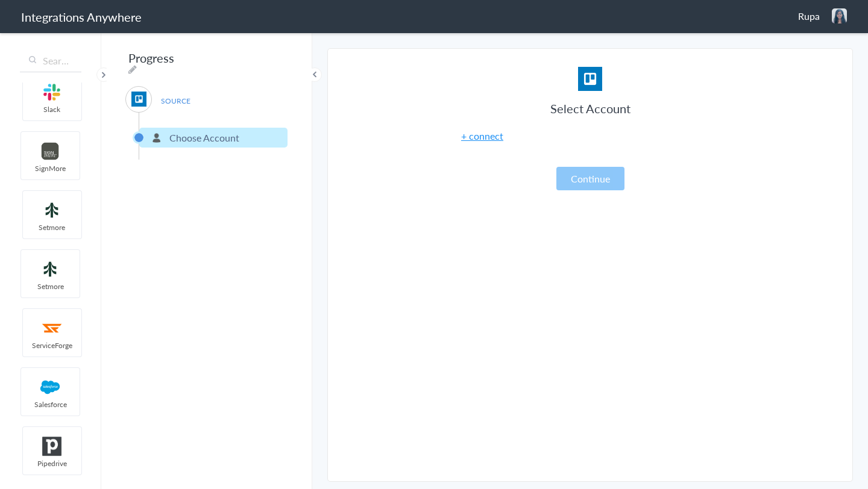 The width and height of the screenshot is (868, 489). Describe the element at coordinates (51, 446) in the screenshot. I see `img: pipedrive.png` at that location.